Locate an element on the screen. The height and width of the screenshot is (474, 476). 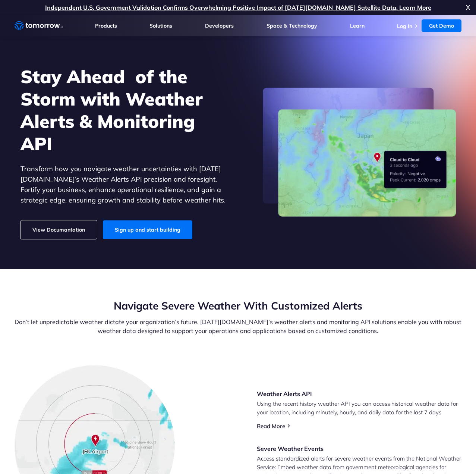
a: Home link is located at coordinates (39, 25).